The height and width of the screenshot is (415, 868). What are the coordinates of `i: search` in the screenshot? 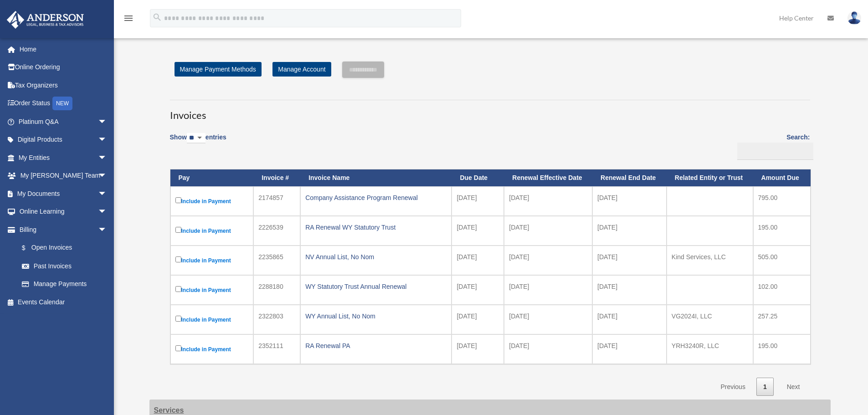 It's located at (157, 17).